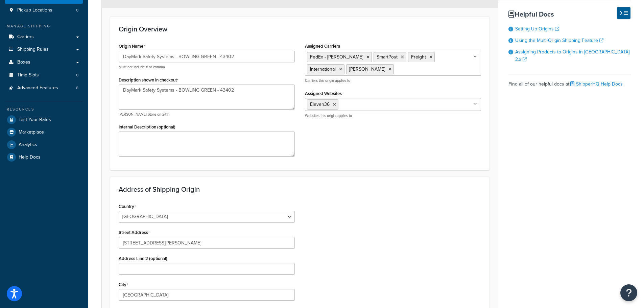 The width and height of the screenshot is (644, 308). Describe the element at coordinates (44, 62) in the screenshot. I see `li: Boxes` at that location.